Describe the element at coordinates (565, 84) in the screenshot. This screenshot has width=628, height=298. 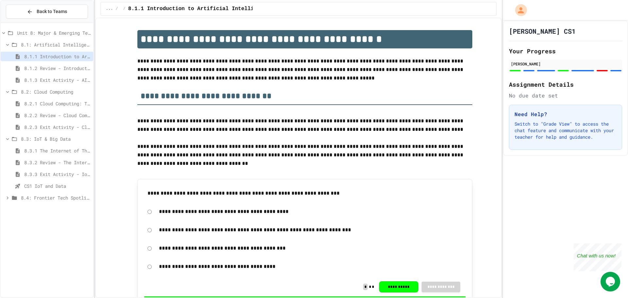
I see `h2: Assignment Details` at that location.